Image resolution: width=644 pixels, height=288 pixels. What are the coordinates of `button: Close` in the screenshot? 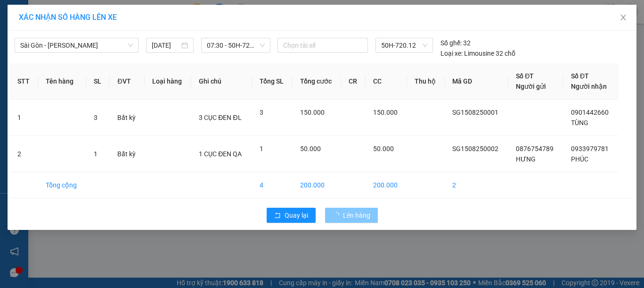 It's located at (623, 18).